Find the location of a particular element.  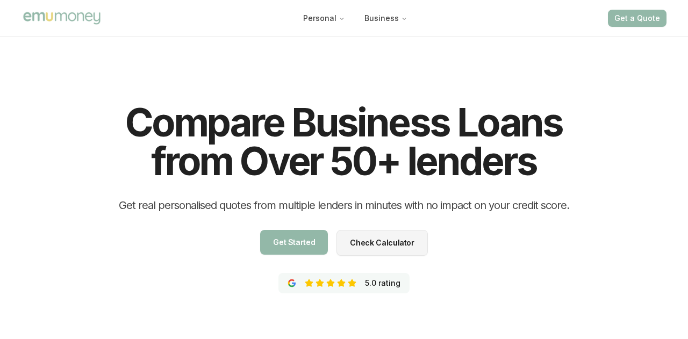

p: 5.0 rating is located at coordinates (383, 283).